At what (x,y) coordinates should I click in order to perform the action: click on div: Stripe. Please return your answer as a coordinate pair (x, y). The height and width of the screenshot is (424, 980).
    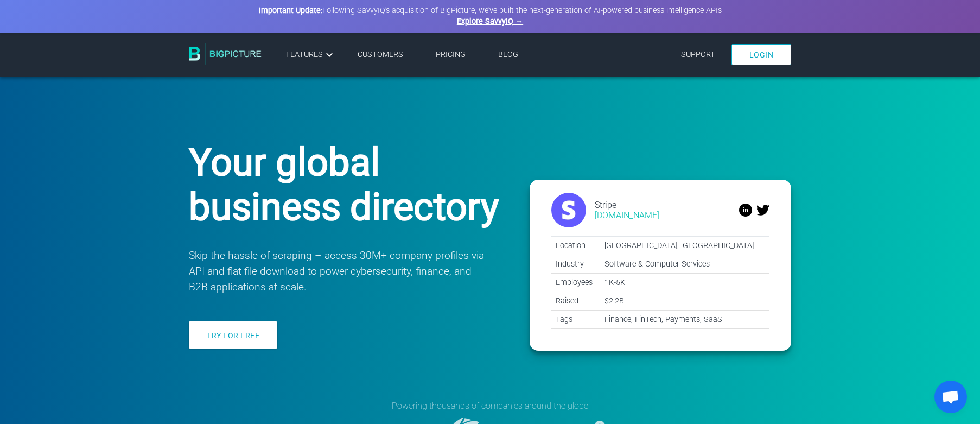
    Looking at the image, I should click on (627, 204).